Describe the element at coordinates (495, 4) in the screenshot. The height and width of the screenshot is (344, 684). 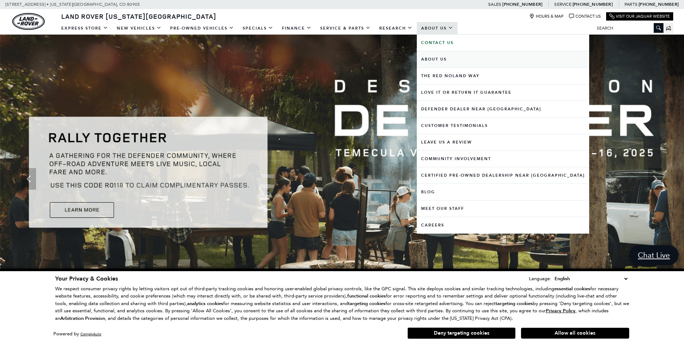
I see `span: Sales` at that location.